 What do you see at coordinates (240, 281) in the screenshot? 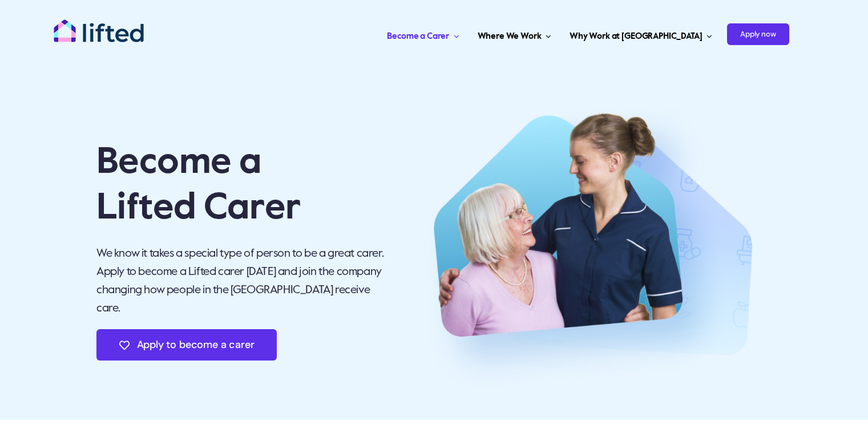
I see `span: We know it takes a special type of person to be a great carer. Apply to become a Lifted carer [DA...` at bounding box center [240, 281].